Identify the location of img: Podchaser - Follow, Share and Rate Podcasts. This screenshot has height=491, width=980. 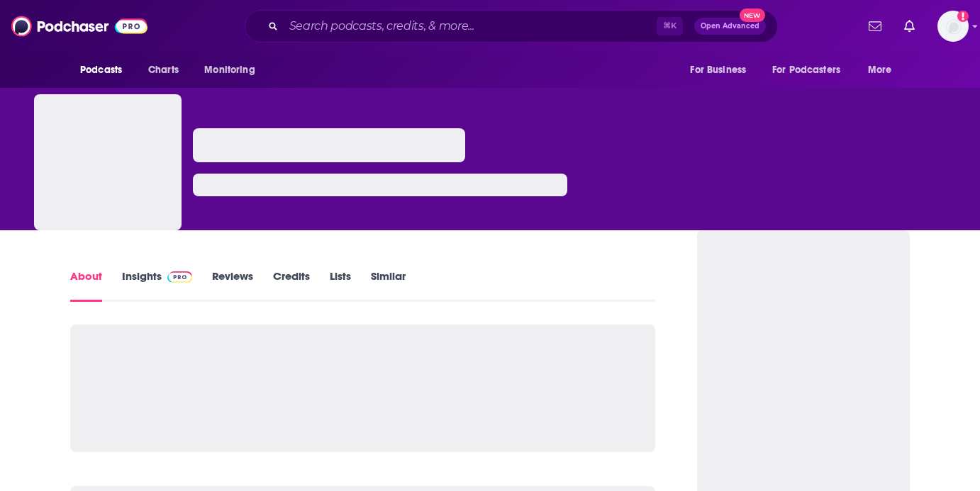
(79, 26).